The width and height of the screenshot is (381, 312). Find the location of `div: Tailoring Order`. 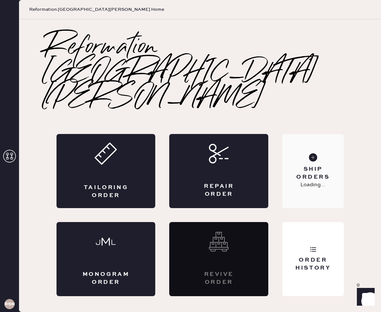

div: Tailoring Order is located at coordinates (106, 192).